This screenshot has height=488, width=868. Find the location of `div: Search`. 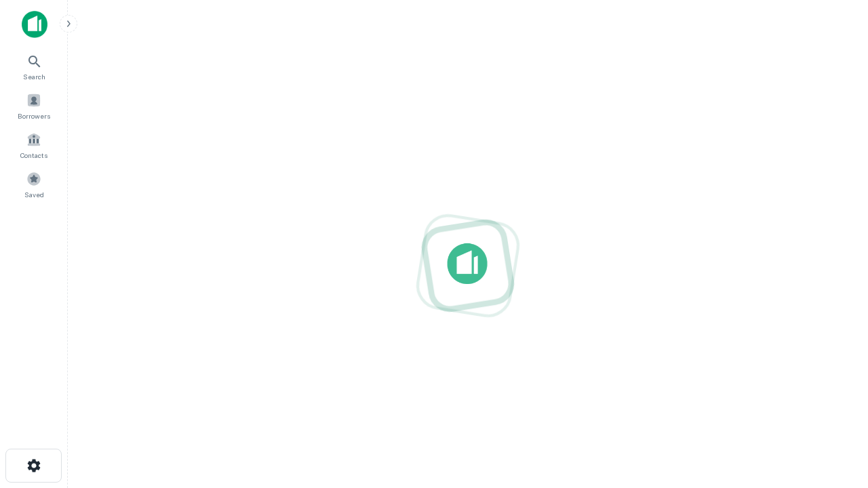

div: Search is located at coordinates (34, 66).